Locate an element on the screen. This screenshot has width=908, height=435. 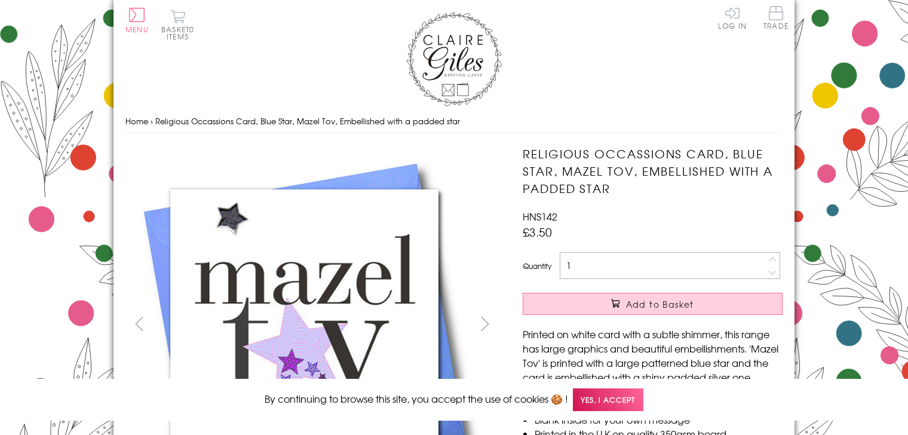
button: Basket0 items is located at coordinates (177, 24).